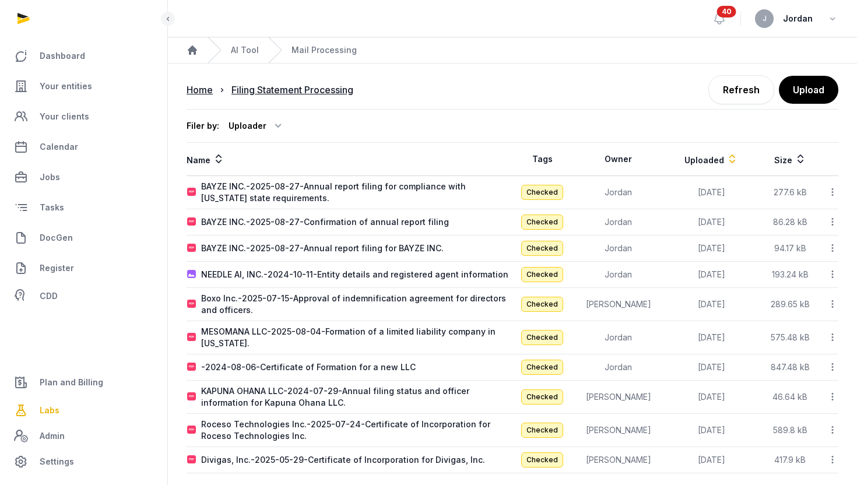 The image size is (857, 485). I want to click on th: Tags, so click(542, 159).